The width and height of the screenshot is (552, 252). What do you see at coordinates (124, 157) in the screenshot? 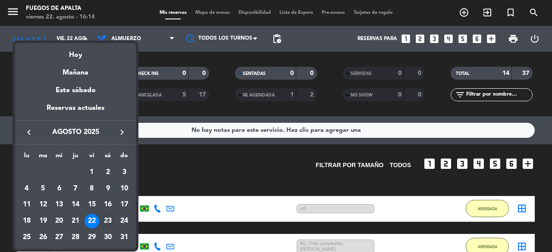
I see `th: domingo` at bounding box center [124, 157].